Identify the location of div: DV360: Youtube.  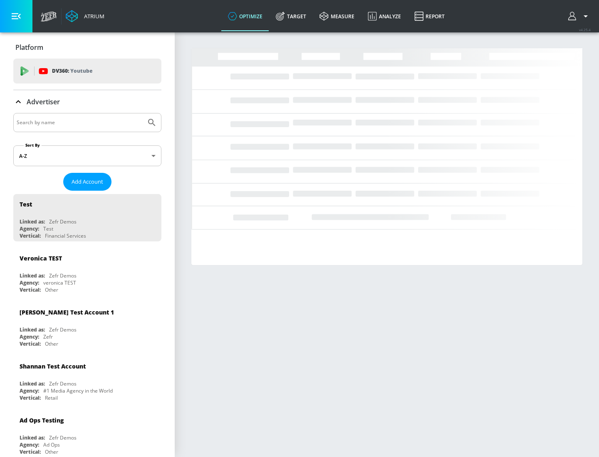
(87, 71).